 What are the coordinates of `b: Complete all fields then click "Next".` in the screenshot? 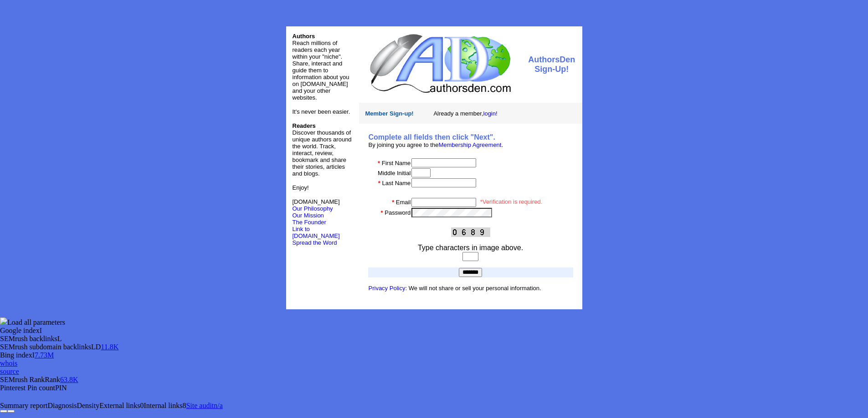 It's located at (432, 137).